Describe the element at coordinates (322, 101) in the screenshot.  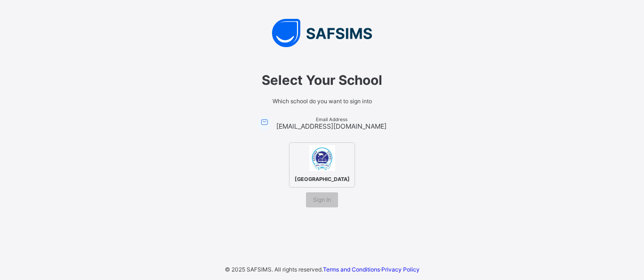
I see `span: Which school do you want to sign into` at that location.